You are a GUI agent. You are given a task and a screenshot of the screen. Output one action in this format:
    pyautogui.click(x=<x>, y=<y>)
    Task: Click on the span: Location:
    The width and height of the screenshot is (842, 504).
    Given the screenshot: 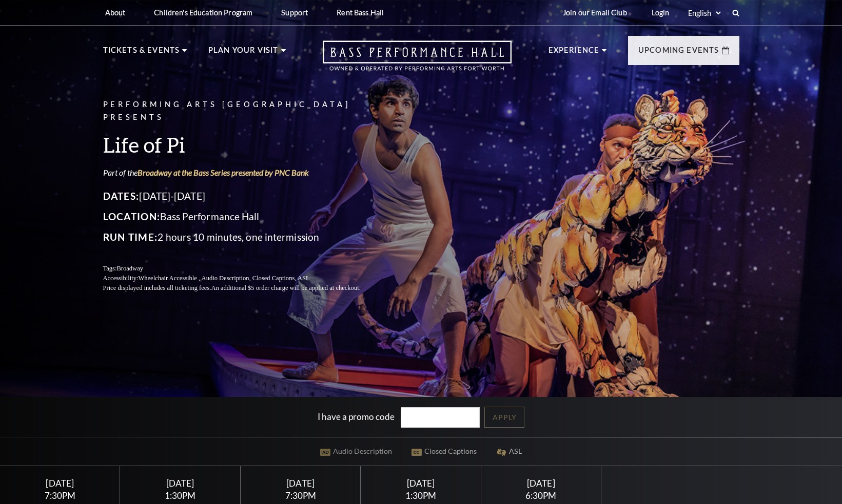 What is the action you would take?
    pyautogui.click(x=131, y=216)
    